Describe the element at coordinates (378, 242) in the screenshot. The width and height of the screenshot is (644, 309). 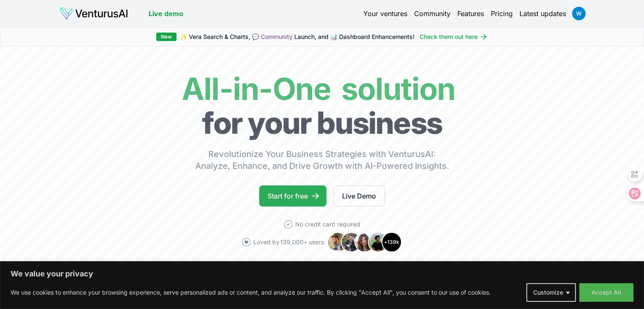
I see `img: Avatar 4` at that location.